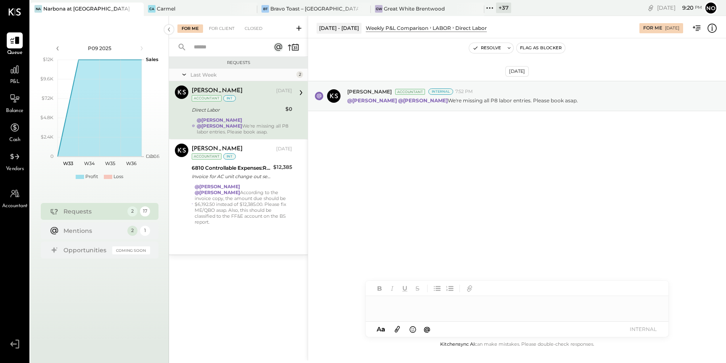 This screenshot has height=363, width=726. Describe the element at coordinates (504, 8) in the screenshot. I see `div: + 37` at that location.